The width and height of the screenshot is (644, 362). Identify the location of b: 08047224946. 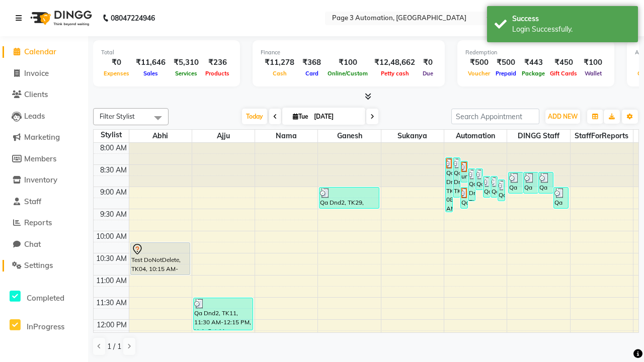
(133, 18).